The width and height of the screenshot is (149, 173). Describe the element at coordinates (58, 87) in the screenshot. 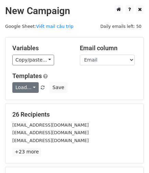

I see `button: Save` at that location.